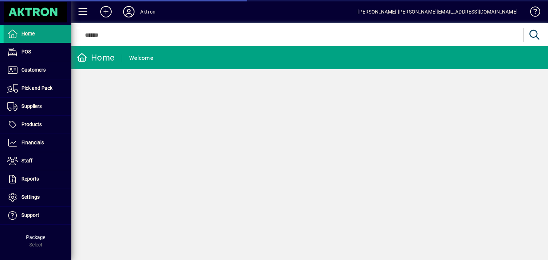 The image size is (548, 260). I want to click on a: Settings, so click(37, 198).